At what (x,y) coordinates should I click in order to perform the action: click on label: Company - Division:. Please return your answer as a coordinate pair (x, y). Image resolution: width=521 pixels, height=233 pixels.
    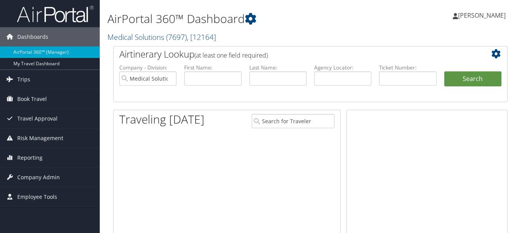
    Looking at the image, I should click on (148, 68).